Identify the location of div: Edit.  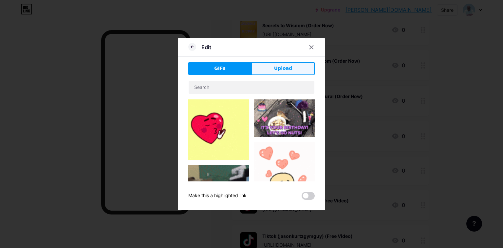
(206, 47).